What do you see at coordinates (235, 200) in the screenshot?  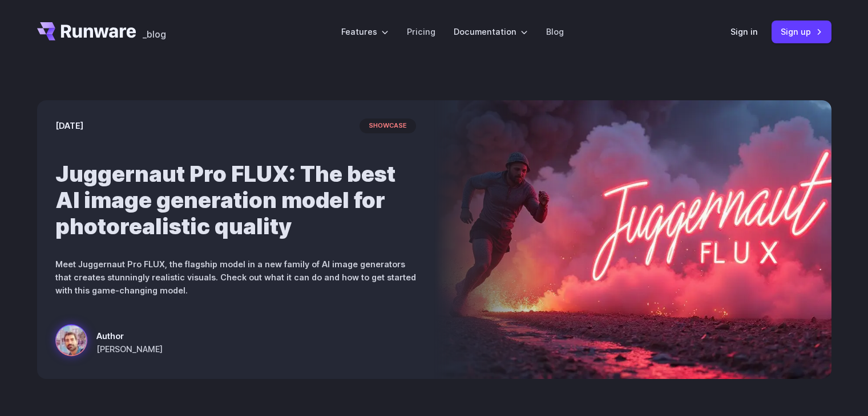 I see `h1: Juggernaut Pro FLUX: The best AI image generation model for photorealistic quality` at bounding box center [235, 200].